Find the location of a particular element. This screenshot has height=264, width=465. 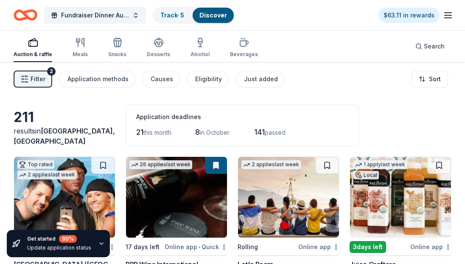

div: Desserts is located at coordinates (158, 54).